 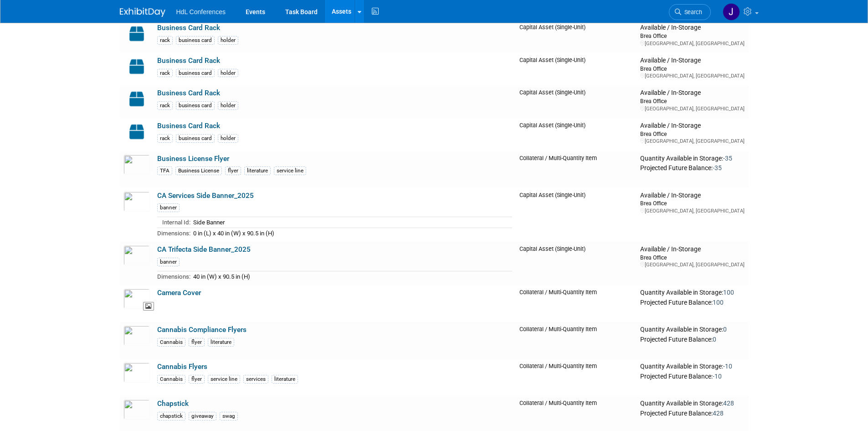 What do you see at coordinates (165, 170) in the screenshot?
I see `div: TFA` at bounding box center [165, 170].